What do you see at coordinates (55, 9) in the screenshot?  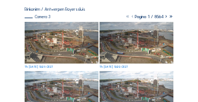 I see `div: Rinkoniën / Antwerpen Royerssluis` at bounding box center [55, 9].